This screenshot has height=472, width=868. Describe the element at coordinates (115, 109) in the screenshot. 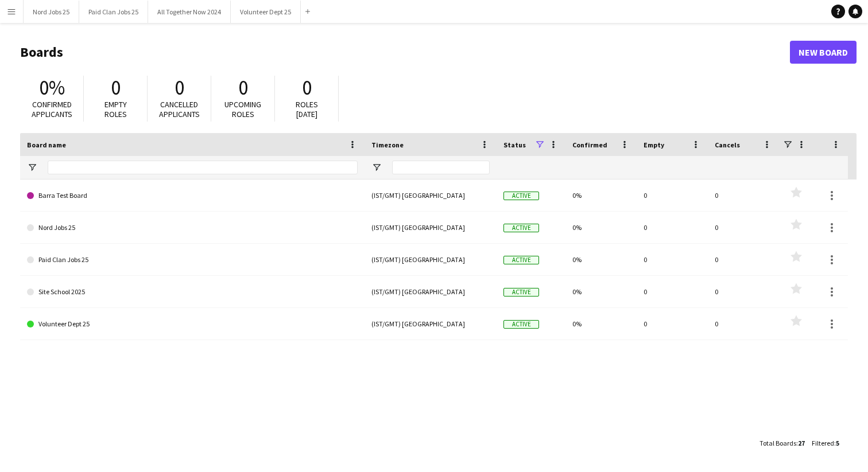

I see `span: Empty roles` at that location.